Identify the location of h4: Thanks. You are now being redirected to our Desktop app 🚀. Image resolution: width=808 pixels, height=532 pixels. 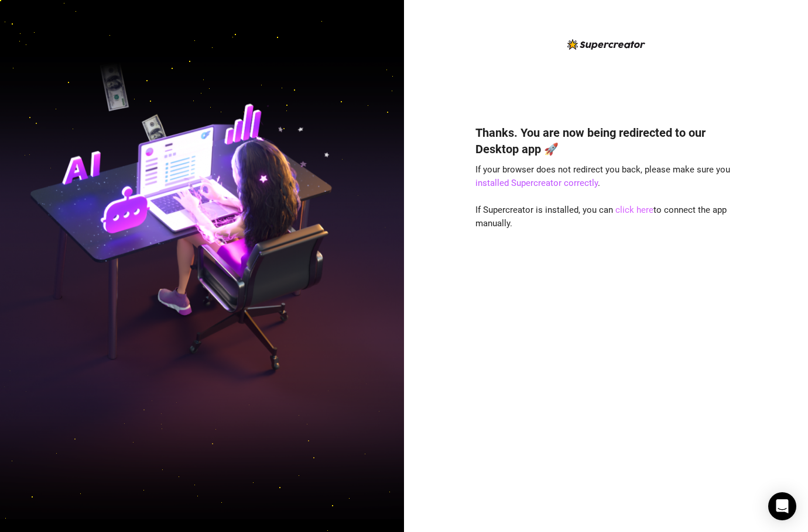
(606, 141).